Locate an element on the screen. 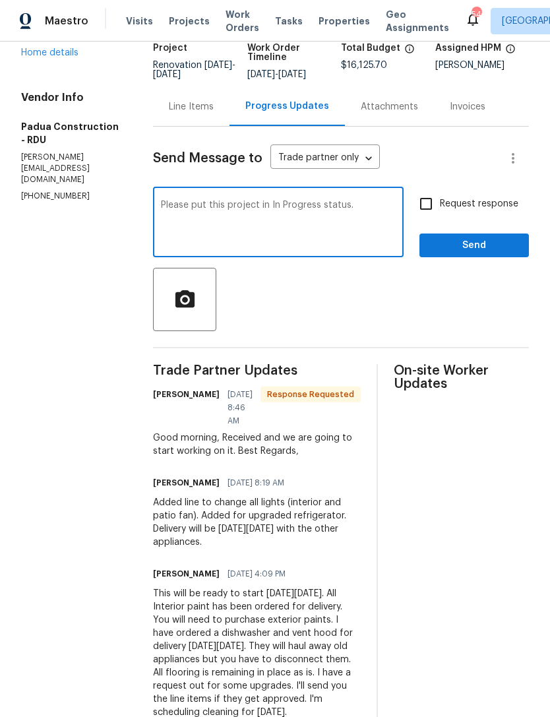  span: Request response is located at coordinates (479, 204).